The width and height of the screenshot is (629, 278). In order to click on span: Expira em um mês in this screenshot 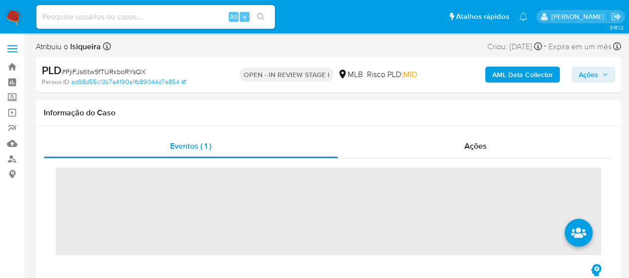, I will do `click(580, 47)`.